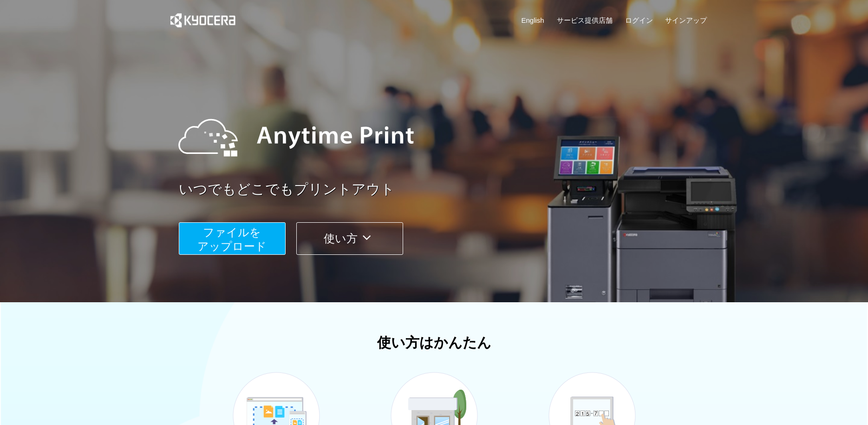 This screenshot has height=425, width=868. I want to click on a: いつでもどこでもプリントアウト, so click(446, 189).